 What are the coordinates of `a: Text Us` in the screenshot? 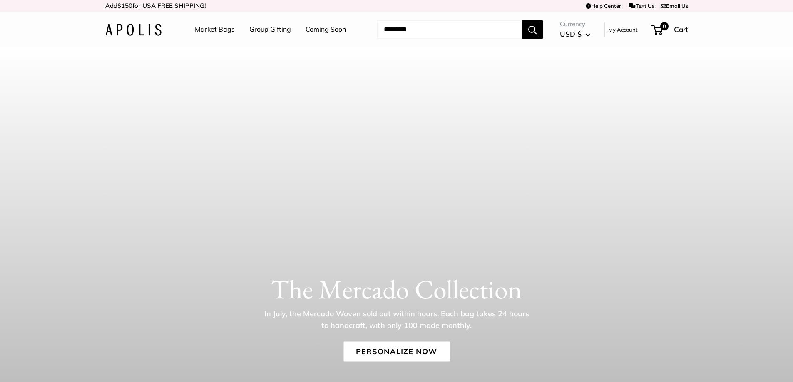 It's located at (641, 6).